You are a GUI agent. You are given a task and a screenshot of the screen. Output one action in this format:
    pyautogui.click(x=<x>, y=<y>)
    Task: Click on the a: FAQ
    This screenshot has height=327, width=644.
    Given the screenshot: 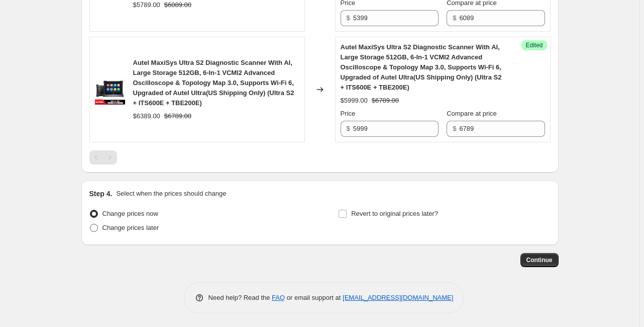 What is the action you would take?
    pyautogui.click(x=278, y=297)
    